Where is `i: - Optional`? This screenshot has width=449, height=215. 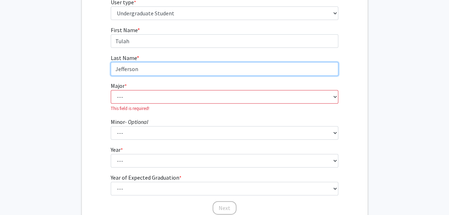
i: - Optional is located at coordinates (136, 122).